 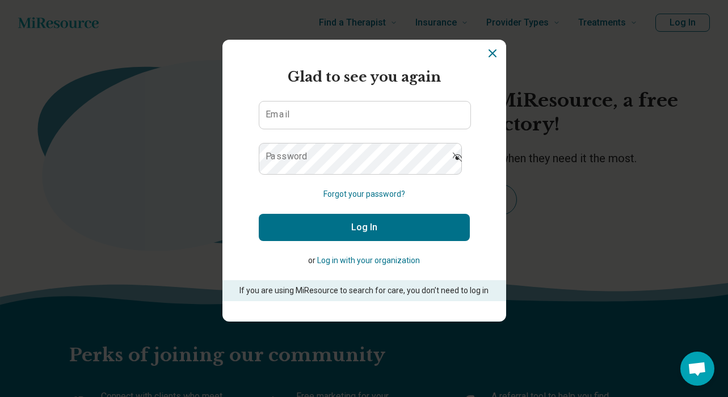 What do you see at coordinates (287, 157) in the screenshot?
I see `label: Password` at bounding box center [287, 157].